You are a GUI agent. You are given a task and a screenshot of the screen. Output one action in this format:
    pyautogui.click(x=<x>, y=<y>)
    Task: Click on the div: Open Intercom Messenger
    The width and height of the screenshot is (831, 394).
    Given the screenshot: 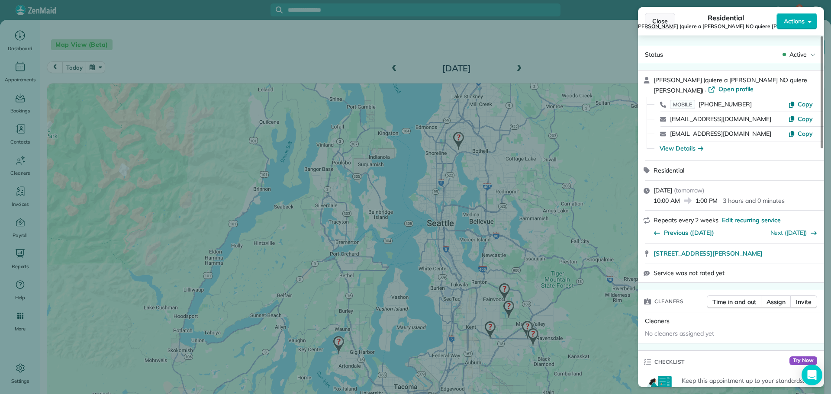 What is the action you would take?
    pyautogui.click(x=812, y=375)
    